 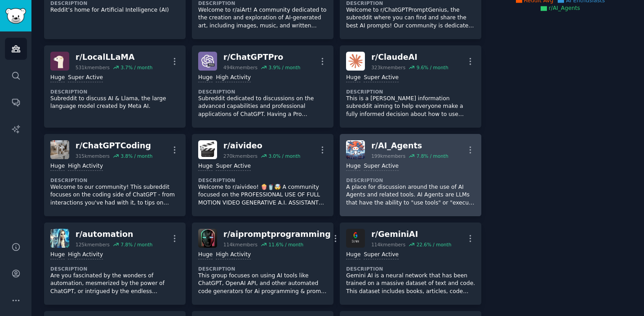 What do you see at coordinates (208, 150) in the screenshot?
I see `img: aivideo` at bounding box center [208, 150].